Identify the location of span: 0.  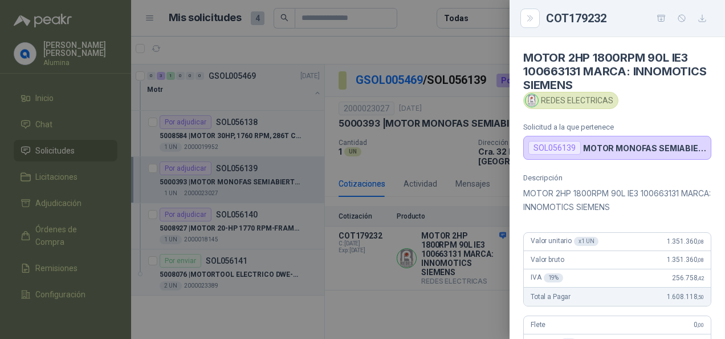
(699, 324).